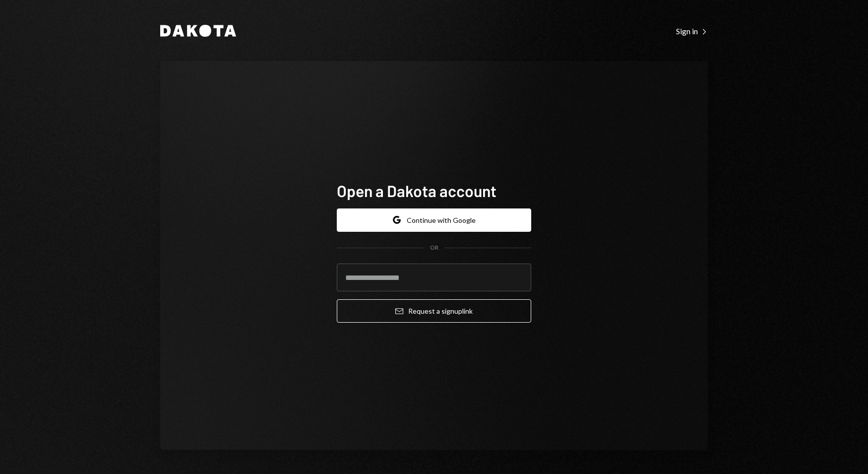 The image size is (868, 474). What do you see at coordinates (434, 191) in the screenshot?
I see `h1: Open a Dakota account` at bounding box center [434, 191].